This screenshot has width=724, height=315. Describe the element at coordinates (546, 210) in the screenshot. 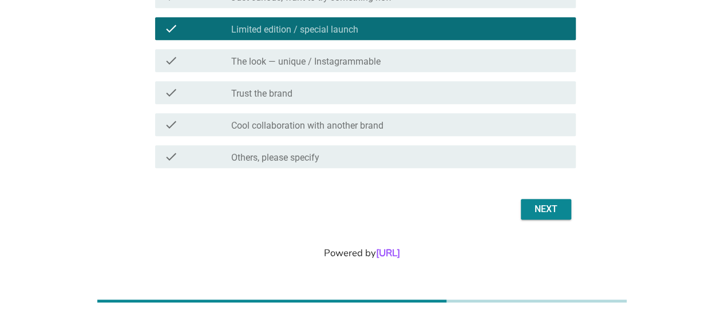

I see `div: Next` at that location.